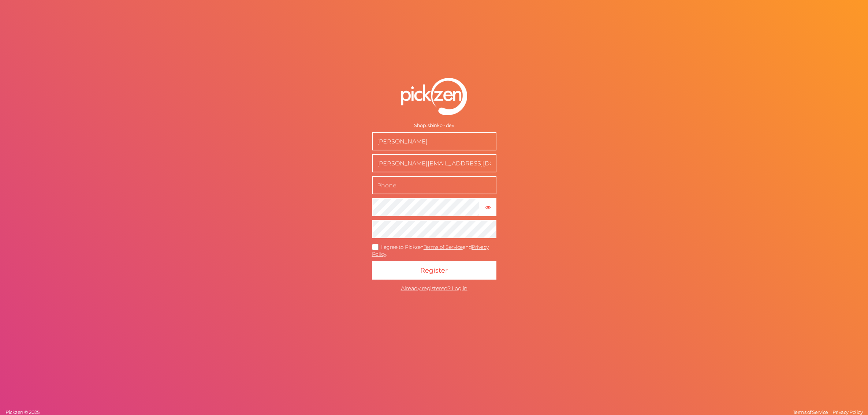 This screenshot has width=868, height=415. I want to click on span: Register, so click(434, 270).